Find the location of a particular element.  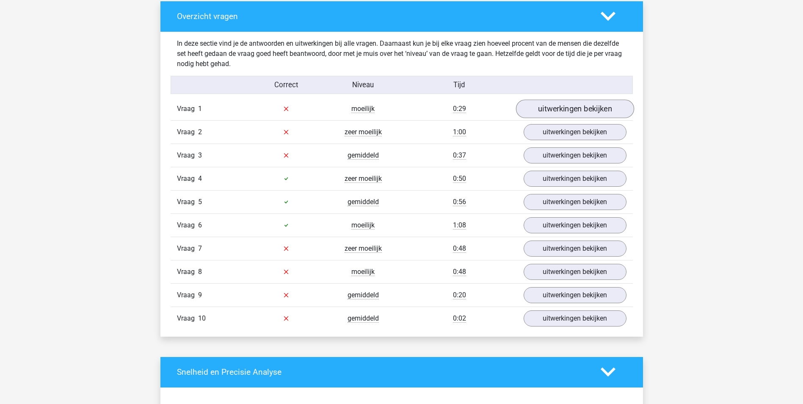

span: 1:08 is located at coordinates (459, 225).